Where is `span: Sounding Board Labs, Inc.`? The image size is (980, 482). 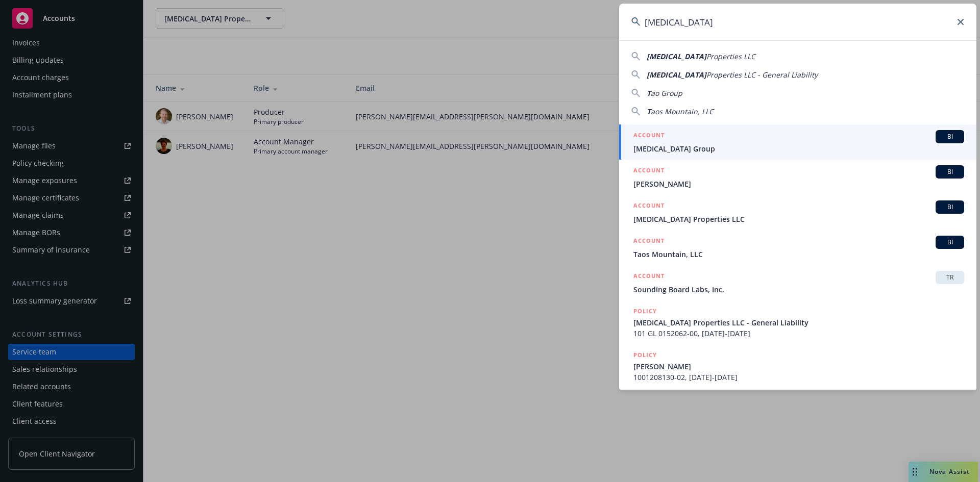 span: Sounding Board Labs, Inc. is located at coordinates (798, 289).